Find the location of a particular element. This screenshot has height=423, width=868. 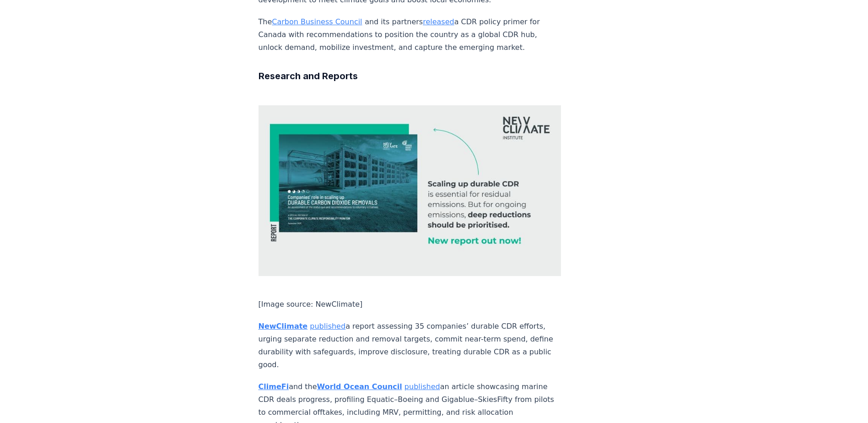

strong: Research and Reports is located at coordinates (308, 76).